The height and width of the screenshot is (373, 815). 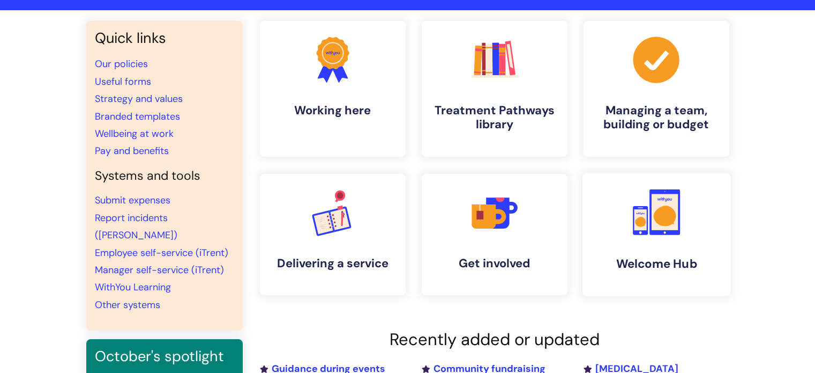 What do you see at coordinates (139, 99) in the screenshot?
I see `a: Strategy and values` at bounding box center [139, 99].